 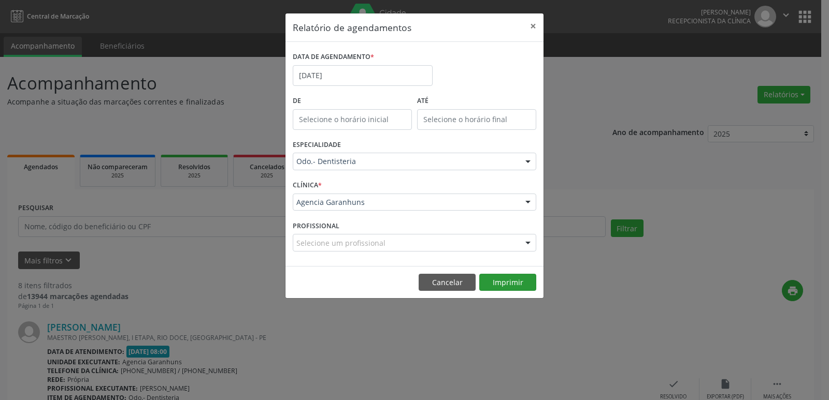 I want to click on label: DATA DE AGENDAMENTO, so click(x=333, y=57).